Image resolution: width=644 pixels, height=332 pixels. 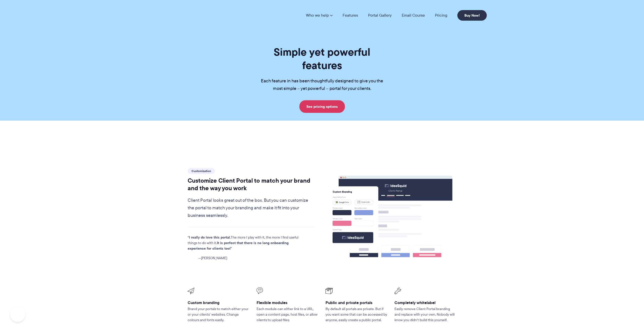 What do you see at coordinates (472, 15) in the screenshot?
I see `a: Buy Now!` at bounding box center [472, 15].